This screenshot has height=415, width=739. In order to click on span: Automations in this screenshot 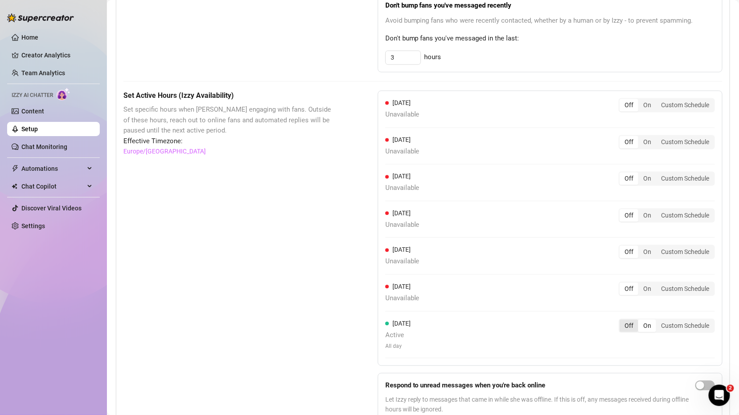, I will do `click(53, 169)`.